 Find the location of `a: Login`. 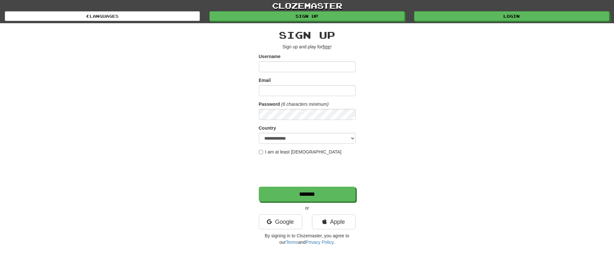

a: Login is located at coordinates (511, 16).